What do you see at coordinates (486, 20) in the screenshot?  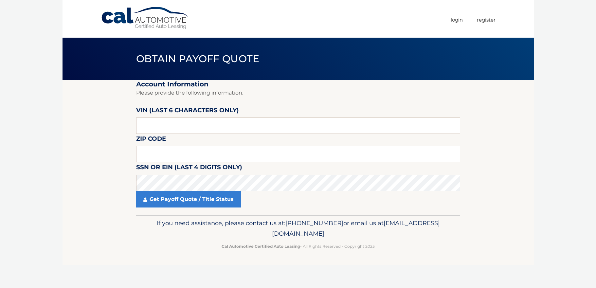 I see `a: Register` at bounding box center [486, 20].